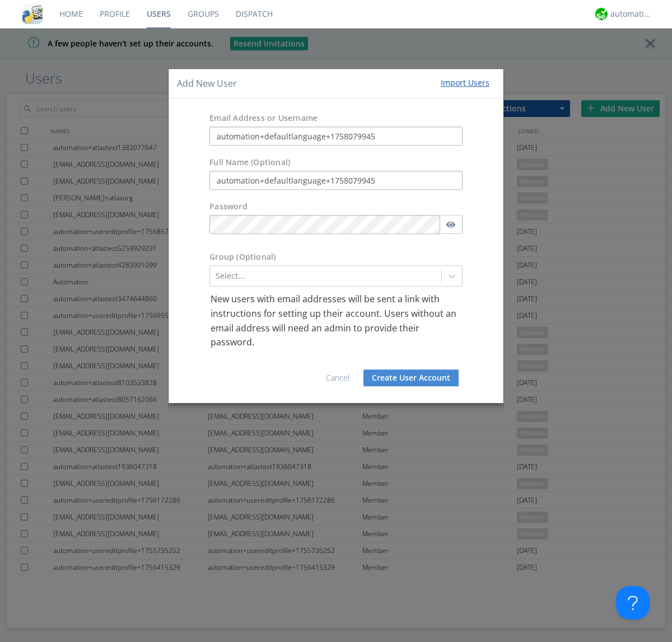 The width and height of the screenshot is (672, 642). What do you see at coordinates (336, 181) in the screenshot?
I see `input: Julie Appleseed` at bounding box center [336, 181].